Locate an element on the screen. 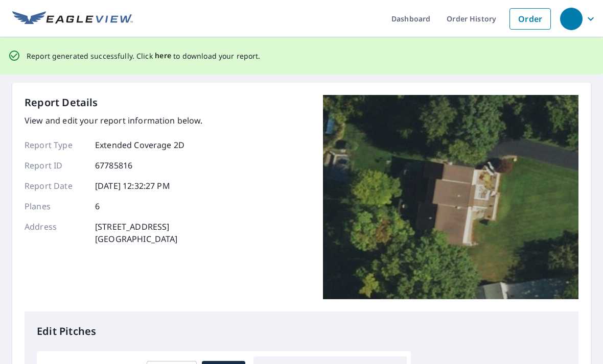 Image resolution: width=603 pixels, height=364 pixels. p: Report generated successfully. Click to download your report. is located at coordinates (143, 56).